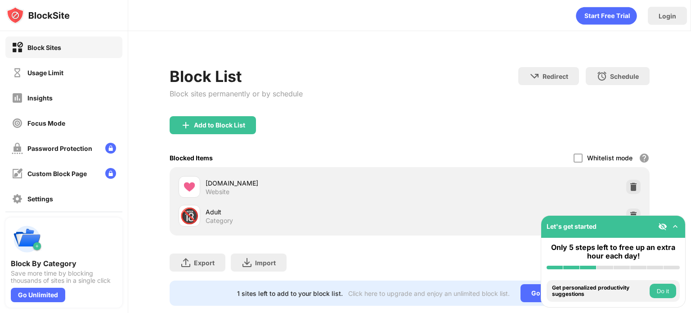  I want to click on div: Custom Block Page, so click(57, 173).